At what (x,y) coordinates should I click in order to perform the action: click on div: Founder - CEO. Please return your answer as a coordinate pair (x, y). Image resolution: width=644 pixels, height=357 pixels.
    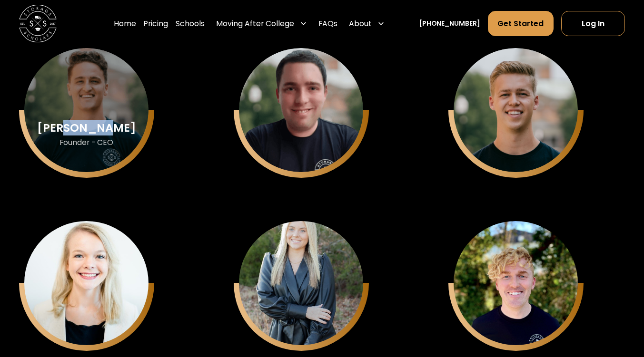
    Looking at the image, I should click on (86, 143).